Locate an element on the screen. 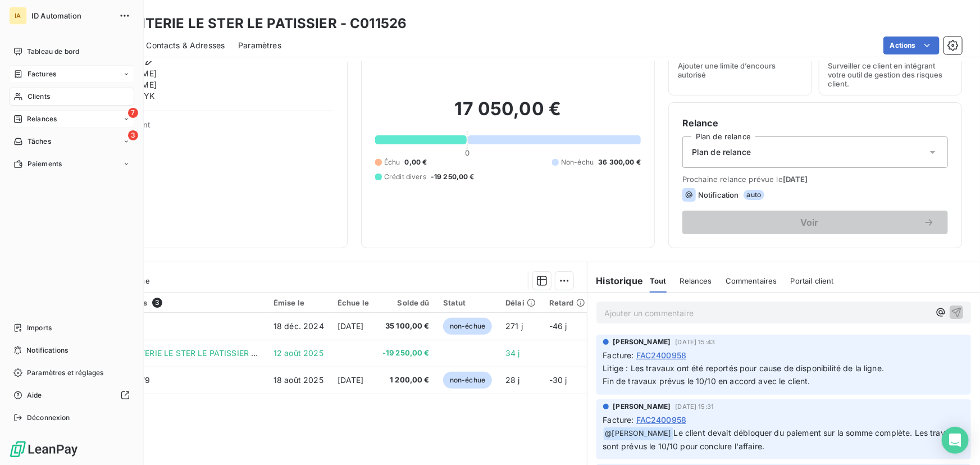  span: Paramètres et réglages is located at coordinates (65, 373).